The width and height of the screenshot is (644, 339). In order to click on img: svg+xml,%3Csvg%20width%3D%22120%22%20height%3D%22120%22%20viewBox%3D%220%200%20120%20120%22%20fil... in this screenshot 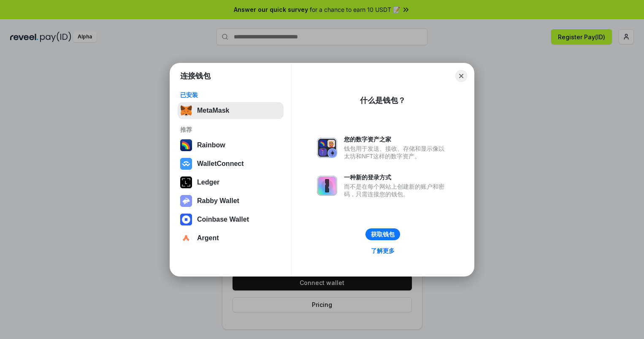, I will do `click(186, 145)`.